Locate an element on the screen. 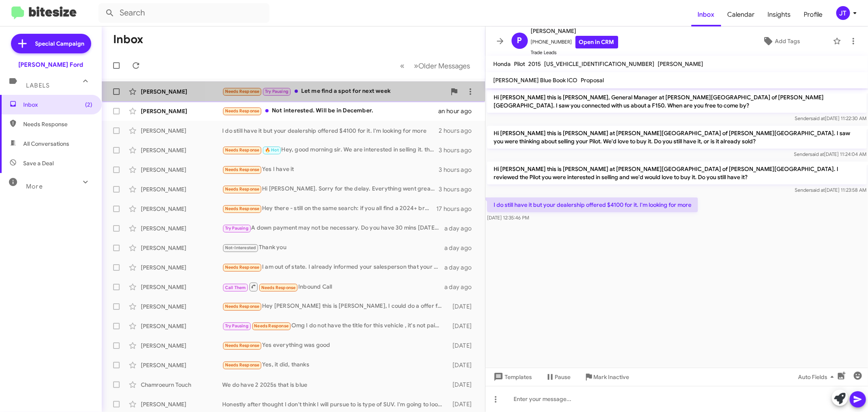 The width and height of the screenshot is (868, 412). span: Pause is located at coordinates (563, 377).